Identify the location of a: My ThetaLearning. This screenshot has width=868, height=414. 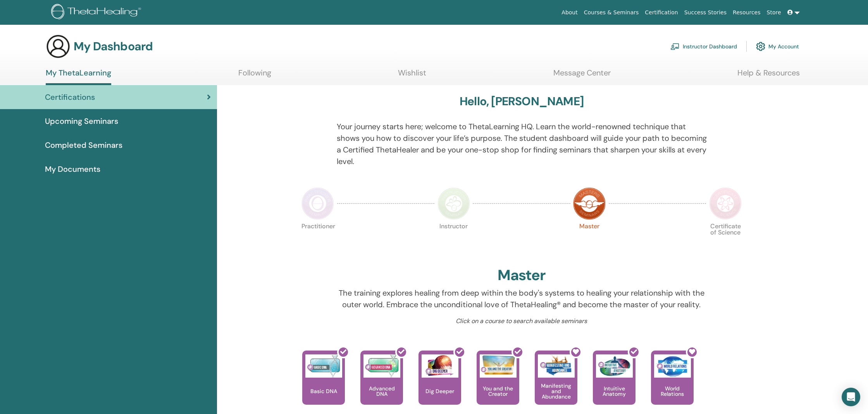
(78, 77).